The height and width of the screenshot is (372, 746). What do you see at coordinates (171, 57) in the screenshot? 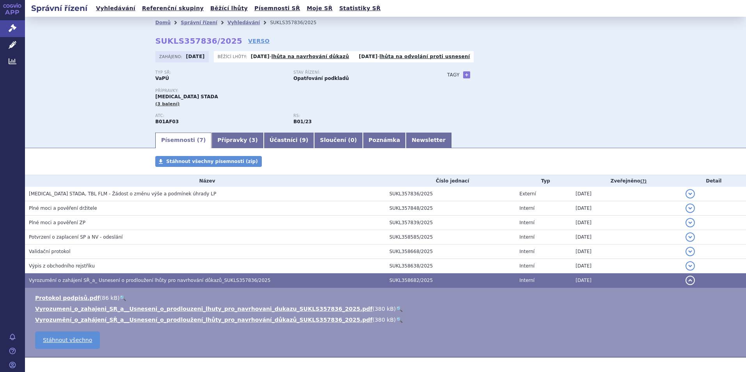
I see `span: Zahájeno:` at bounding box center [171, 57].